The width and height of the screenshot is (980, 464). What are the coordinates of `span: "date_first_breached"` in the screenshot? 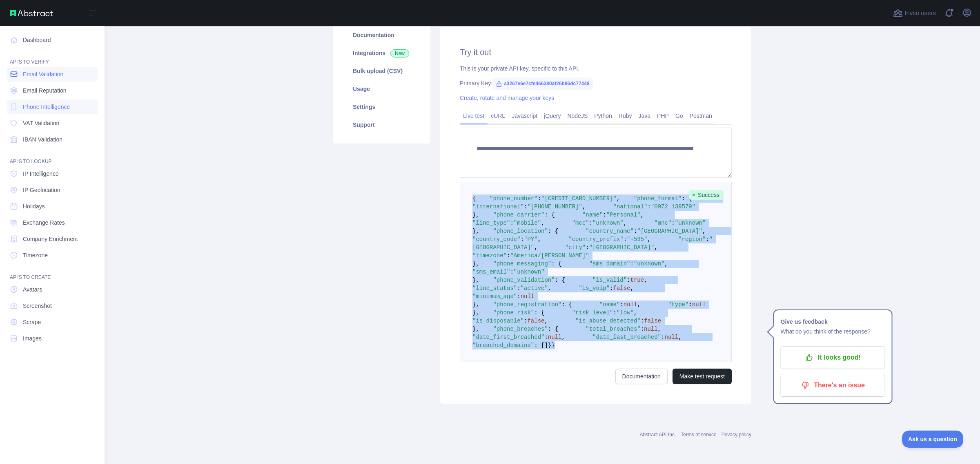 It's located at (508, 338).